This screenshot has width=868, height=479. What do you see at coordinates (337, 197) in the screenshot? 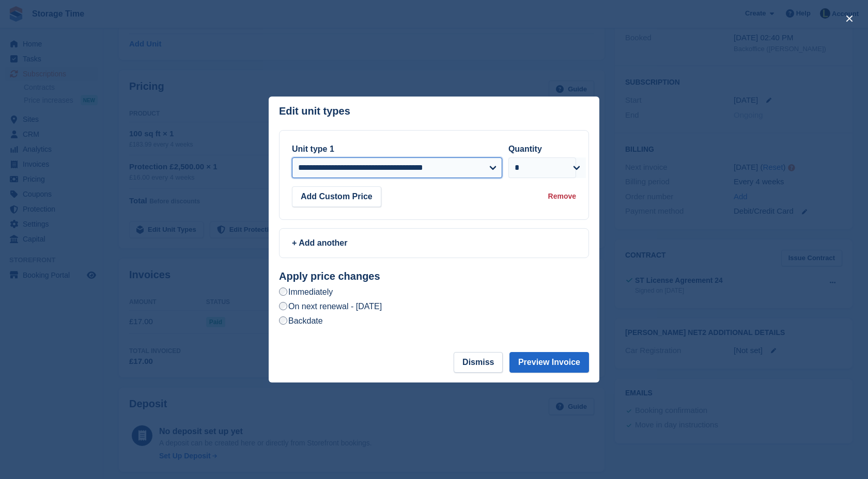
I see `button: Add Custom Price` at bounding box center [337, 197].